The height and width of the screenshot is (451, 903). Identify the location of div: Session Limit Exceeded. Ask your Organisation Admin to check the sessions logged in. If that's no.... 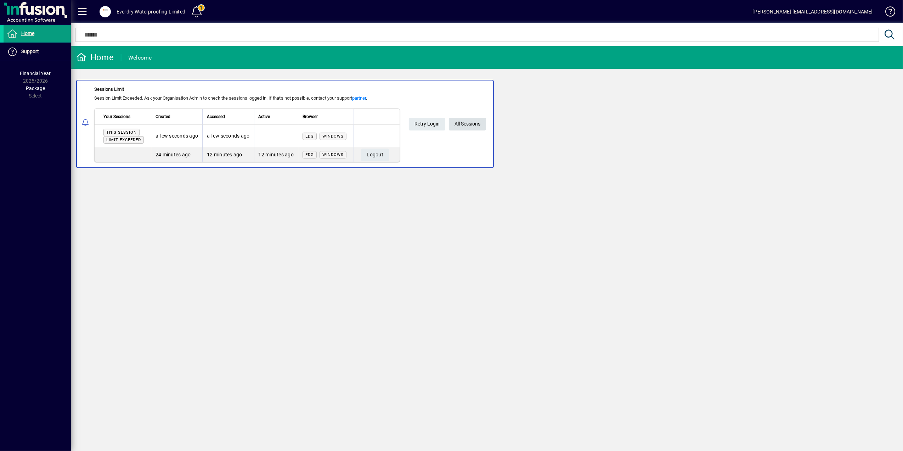
(247, 98).